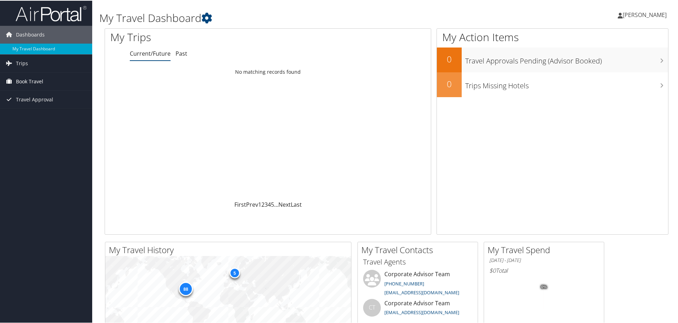 The height and width of the screenshot is (323, 678). I want to click on td: No matching records found, so click(268, 71).